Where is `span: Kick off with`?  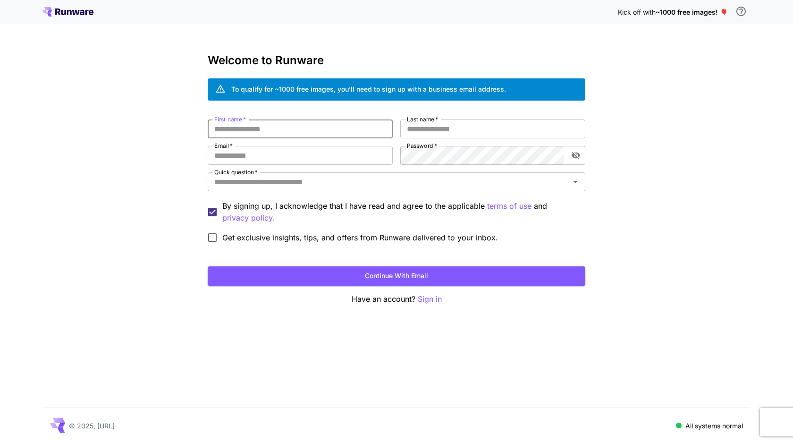 span: Kick off with is located at coordinates (637, 12).